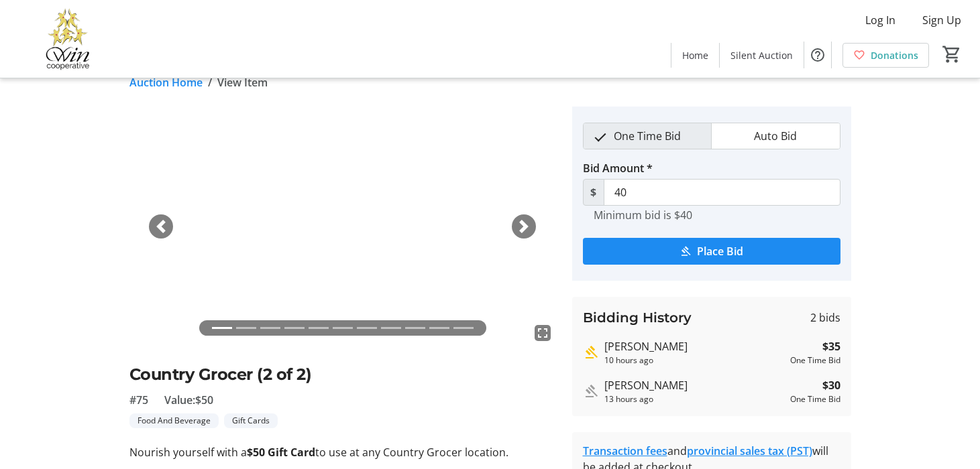 The image size is (980, 469). I want to click on span: View Item, so click(242, 83).